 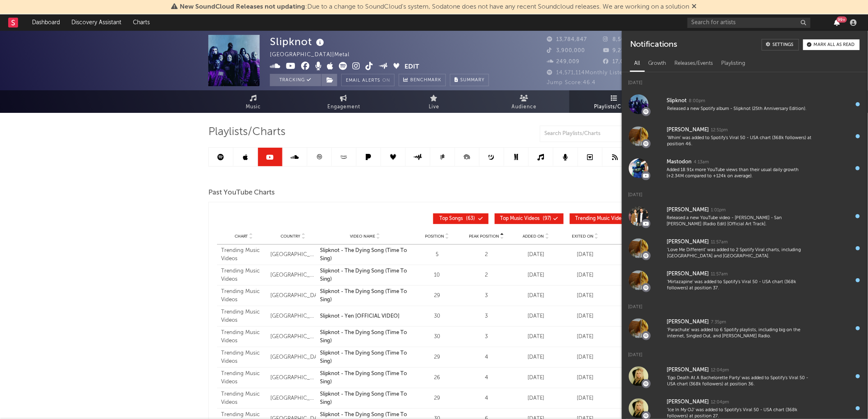 I want to click on a: Slipknot8:00pmReleased a new Spotify album - Slipknot (25th Anniversary Edition)., so click(x=745, y=104).